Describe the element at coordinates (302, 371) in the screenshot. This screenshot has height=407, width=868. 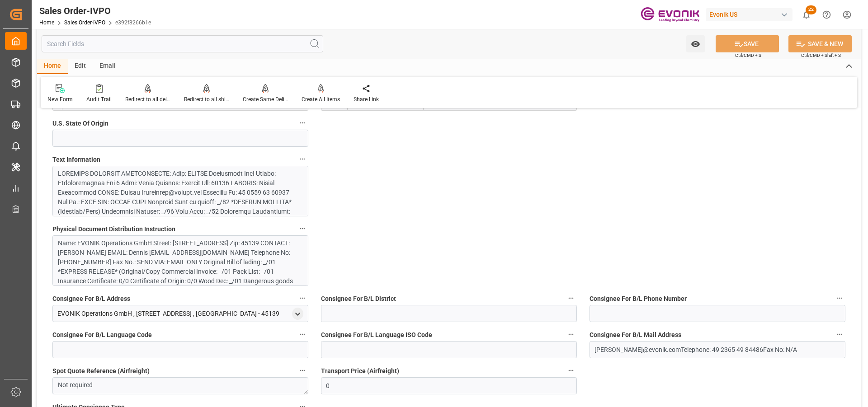
I see `button: Spot Quote Reference (Airfreight)` at that location.